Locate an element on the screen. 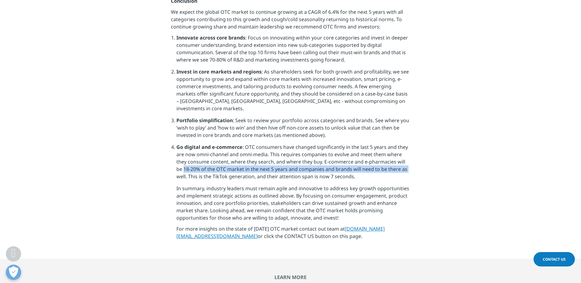 The height and width of the screenshot is (283, 581). li: : Focus on innovating within your core categories and invest in deeper consumer understanding, br... is located at coordinates (293, 51).